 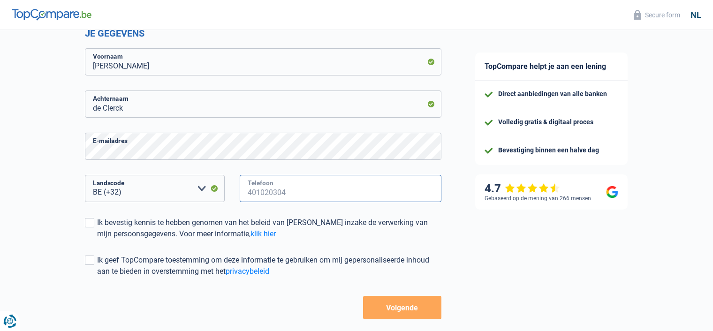 I want to click on img: TopCompare Logo, so click(x=52, y=15).